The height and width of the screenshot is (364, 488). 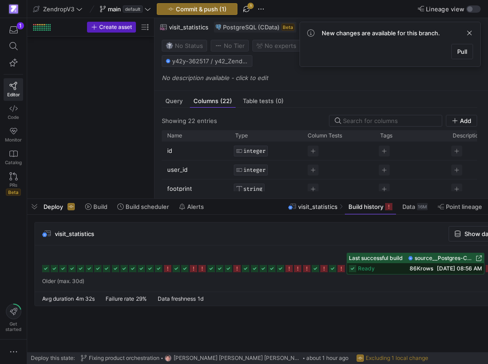 I want to click on a: Editor, so click(x=13, y=90).